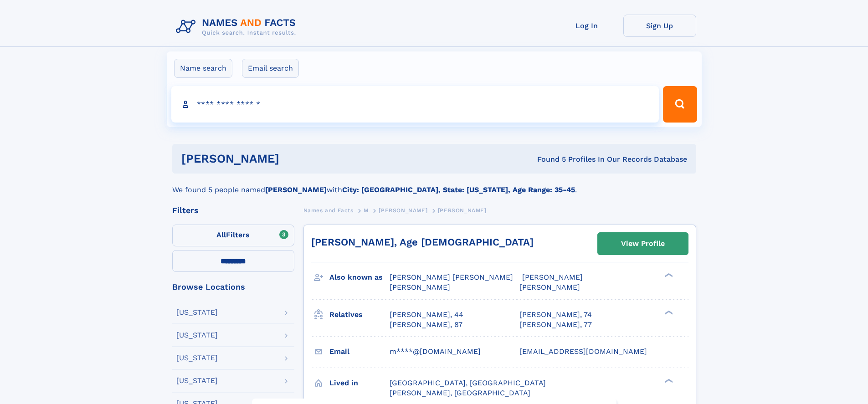 The height and width of the screenshot is (404, 868). Describe the element at coordinates (679, 104) in the screenshot. I see `button: Search Button` at that location.